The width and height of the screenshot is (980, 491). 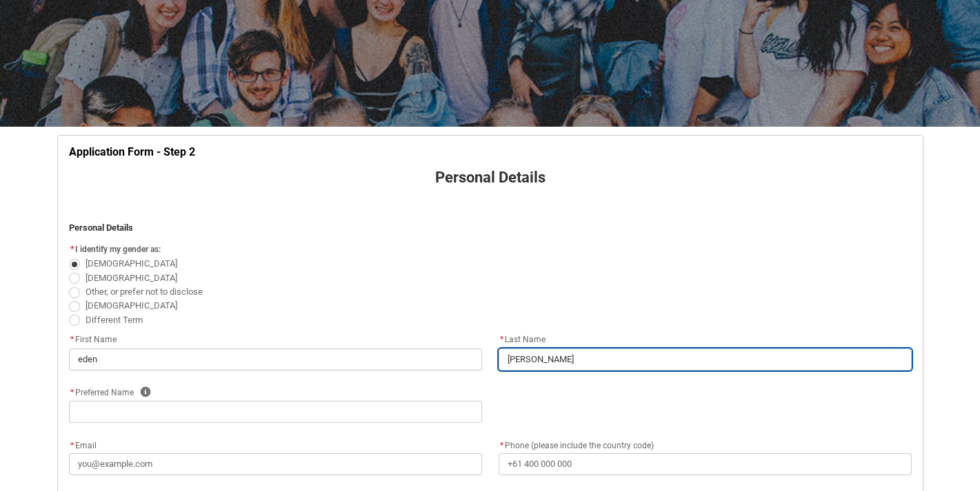 What do you see at coordinates (118, 250) in the screenshot?
I see `span: I identify my gender as:` at bounding box center [118, 250].